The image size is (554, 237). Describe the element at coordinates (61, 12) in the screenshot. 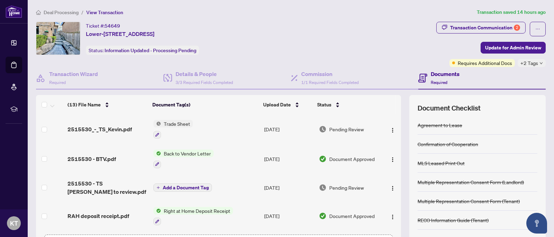

I see `span: Deal Processing` at that location.